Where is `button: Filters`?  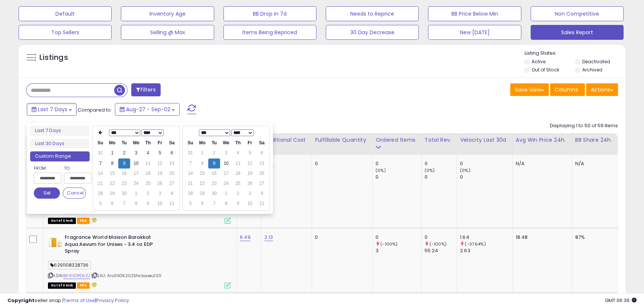
button: Filters is located at coordinates (146, 89).